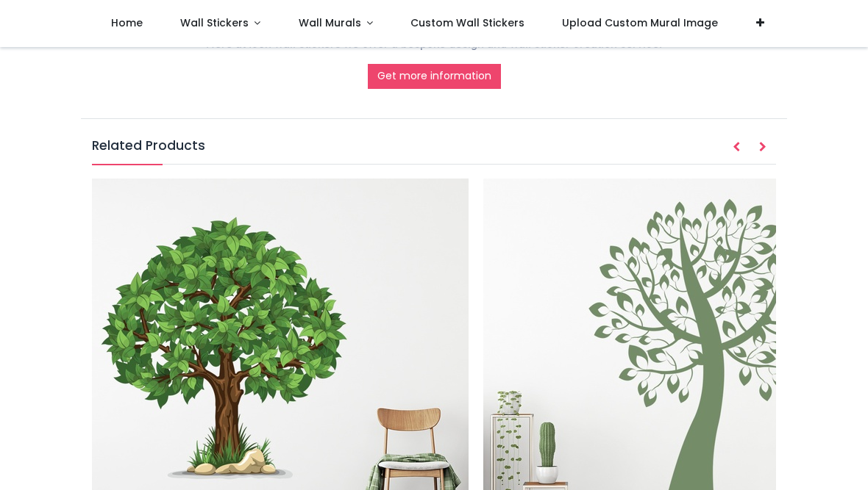 This screenshot has height=490, width=868. What do you see at coordinates (736, 147) in the screenshot?
I see `button: Prev` at bounding box center [736, 147].